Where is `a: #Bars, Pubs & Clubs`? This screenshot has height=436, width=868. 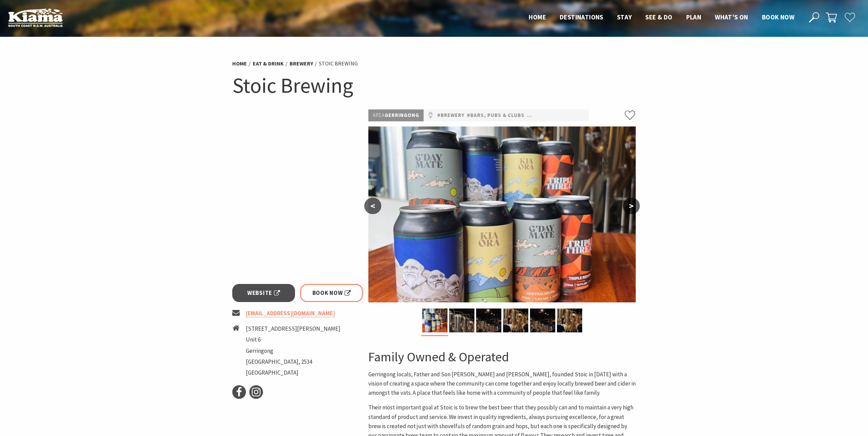 a: #Bars, Pubs & Clubs is located at coordinates (496, 116).